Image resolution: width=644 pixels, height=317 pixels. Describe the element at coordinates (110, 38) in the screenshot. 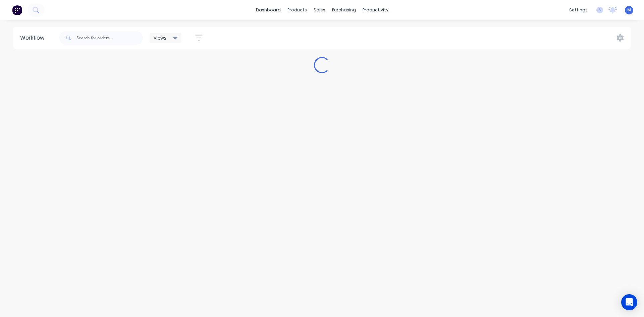

I see `input: Search for orders...` at that location.